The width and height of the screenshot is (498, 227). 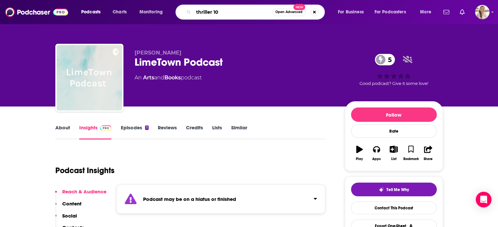 What do you see at coordinates (239, 132) in the screenshot?
I see `a: Similar` at bounding box center [239, 132].